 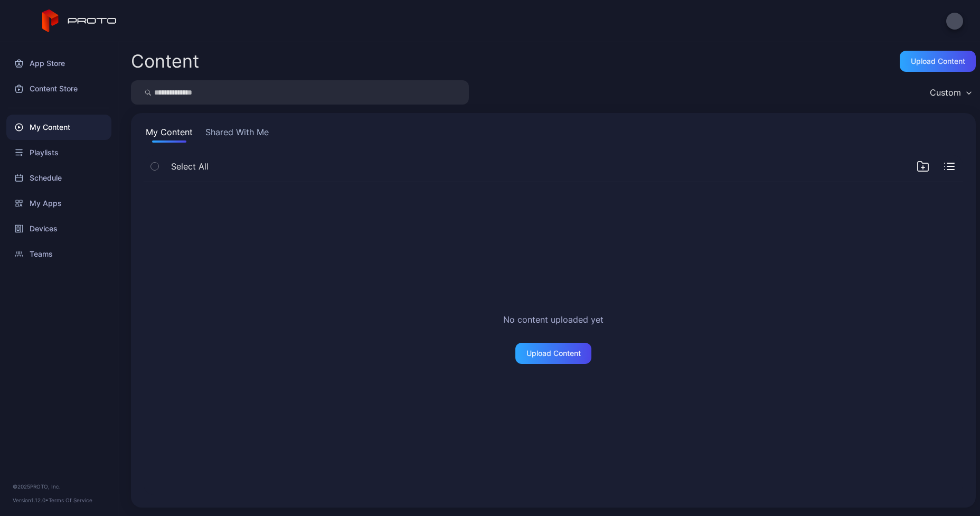 What do you see at coordinates (58, 254) in the screenshot?
I see `a: Teams` at bounding box center [58, 254].